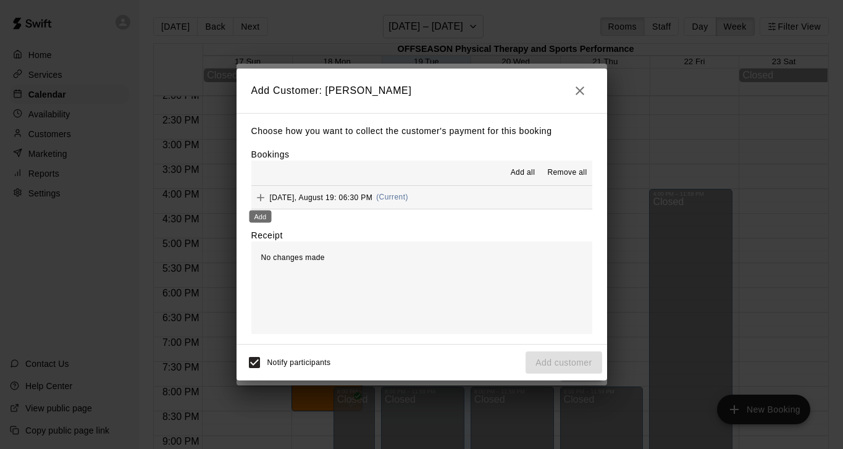 This screenshot has height=449, width=843. Describe the element at coordinates (261, 196) in the screenshot. I see `span: Add` at that location.